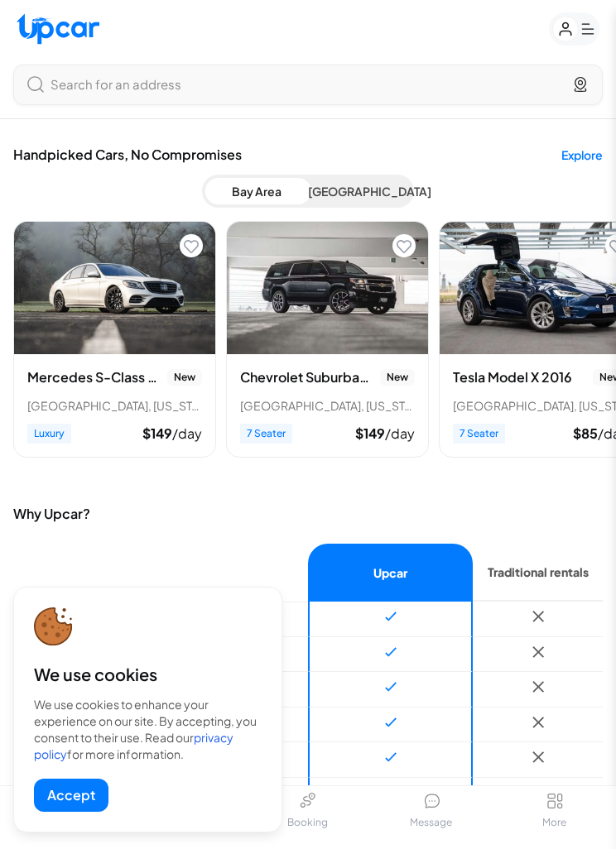  What do you see at coordinates (553, 810) in the screenshot?
I see `button: More` at bounding box center [553, 810].